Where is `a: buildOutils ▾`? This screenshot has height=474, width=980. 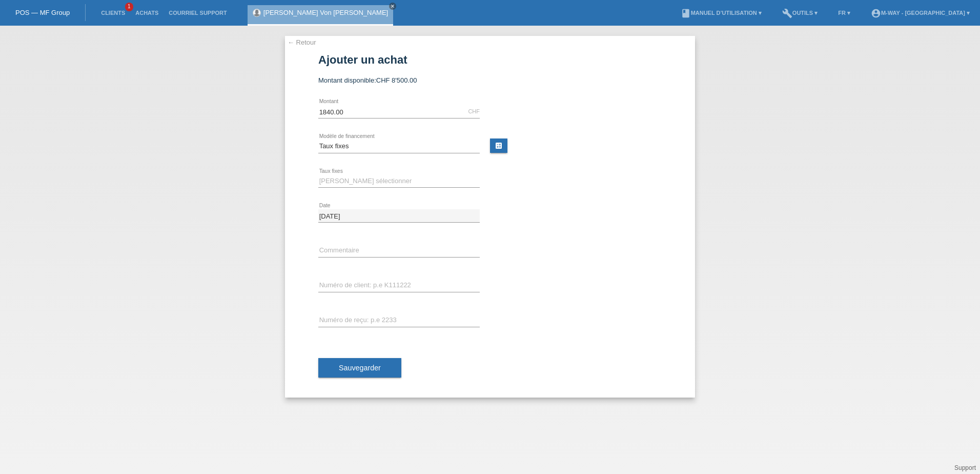
a: buildOutils ▾ is located at coordinates (800, 13).